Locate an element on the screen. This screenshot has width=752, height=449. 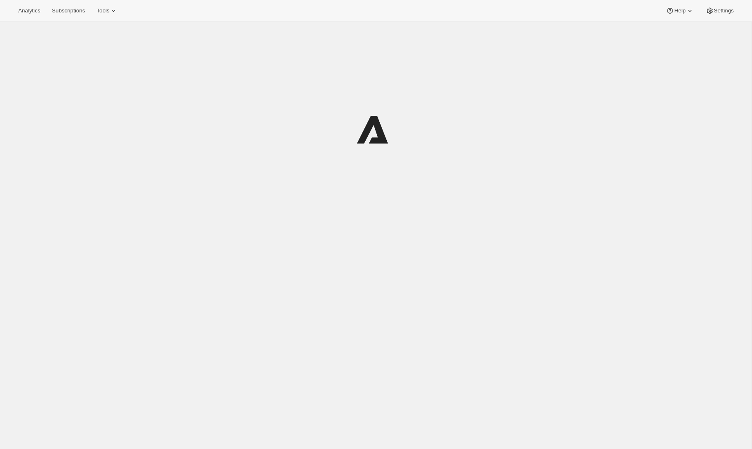
button: Tools is located at coordinates (107, 11).